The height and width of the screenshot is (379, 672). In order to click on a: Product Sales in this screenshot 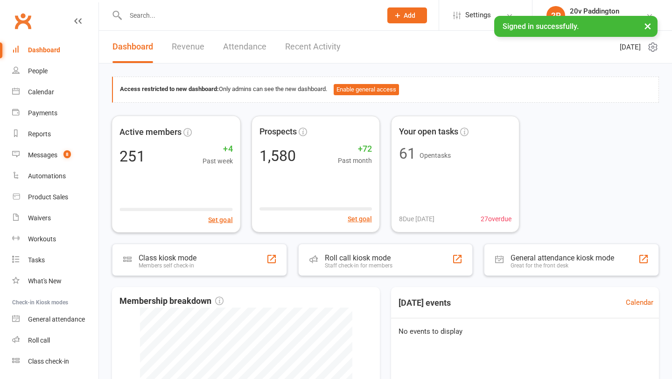, I will do `click(55, 197)`.